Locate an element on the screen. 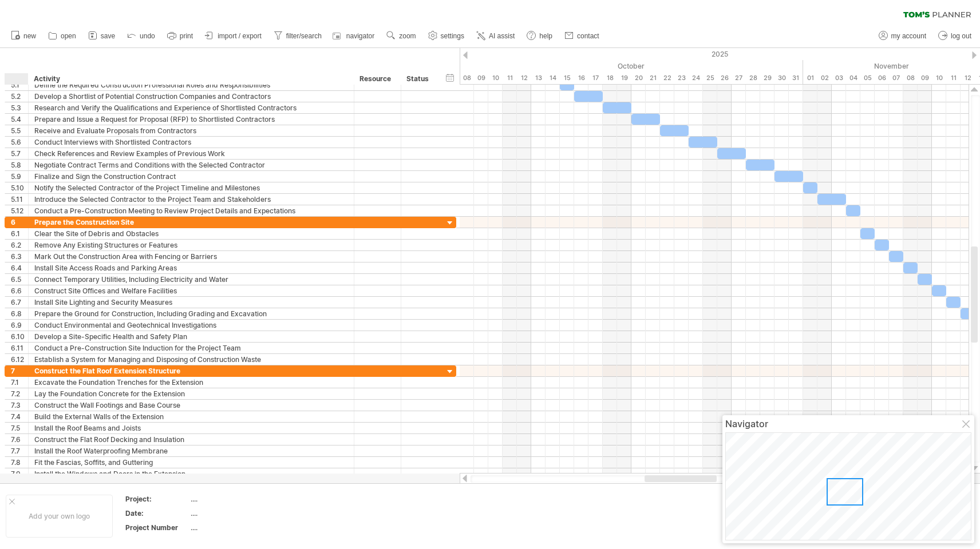 Image resolution: width=980 pixels, height=549 pixels. div: 7.2 is located at coordinates (20, 393).